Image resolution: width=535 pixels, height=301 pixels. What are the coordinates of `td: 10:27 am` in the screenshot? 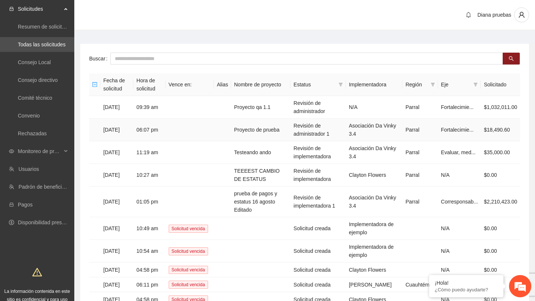 It's located at (149, 175).